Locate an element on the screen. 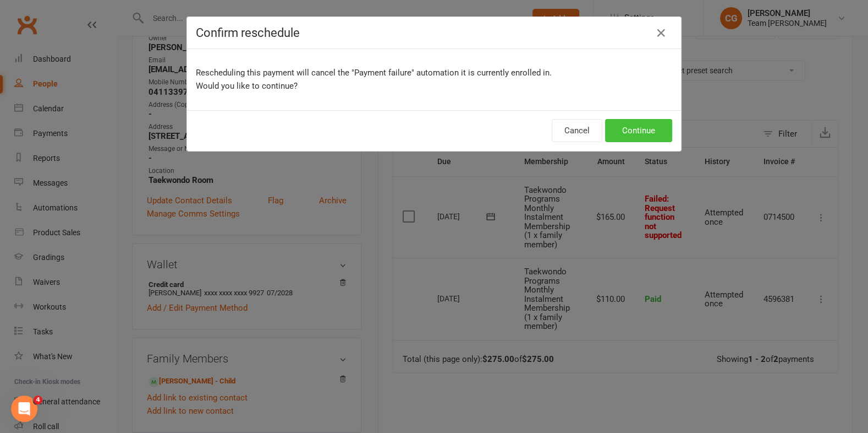 The height and width of the screenshot is (433, 868). button: Cancel is located at coordinates (577, 131).